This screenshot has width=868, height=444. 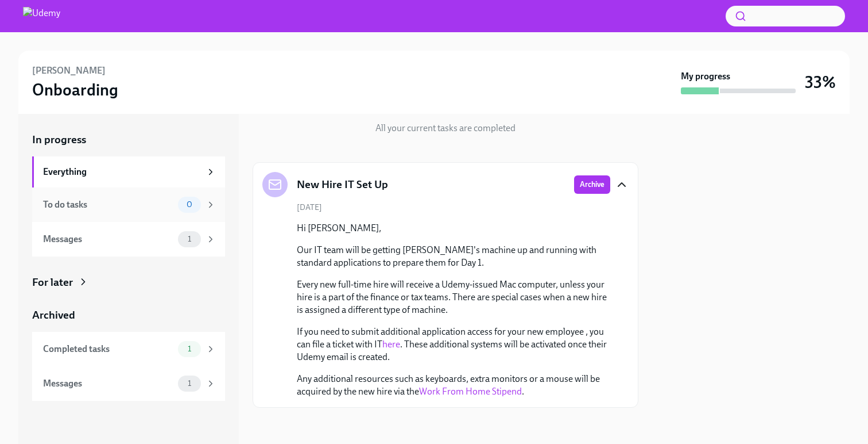 I want to click on h5: New Hire IT Set Up, so click(x=342, y=185).